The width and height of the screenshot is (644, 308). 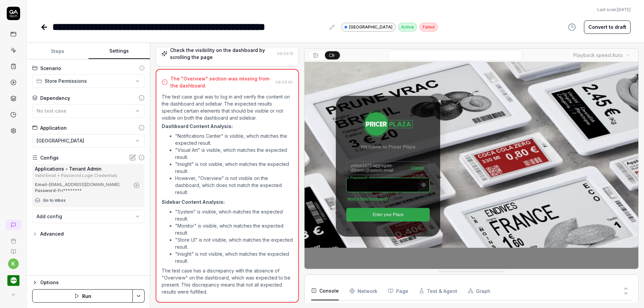 What do you see at coordinates (51, 110) in the screenshot?
I see `span: No test case` at bounding box center [51, 110].